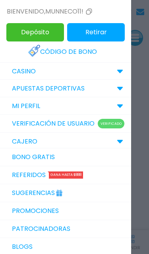 The width and height of the screenshot is (149, 254). What do you see at coordinates (50, 12) in the screenshot?
I see `div: Bienvenido , munneco11!` at bounding box center [50, 12].